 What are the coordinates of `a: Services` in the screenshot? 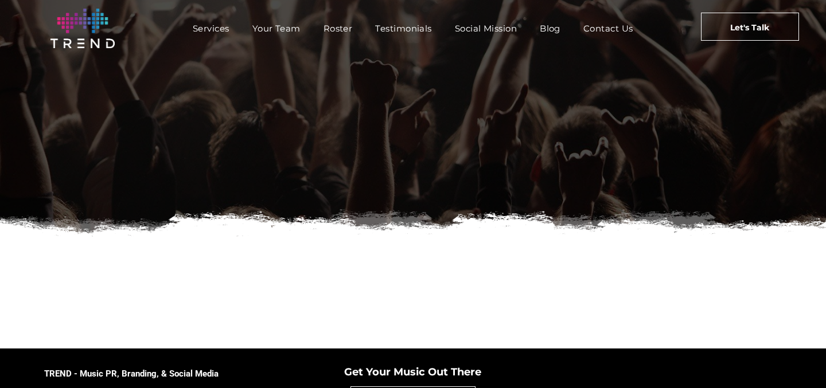 It's located at (211, 28).